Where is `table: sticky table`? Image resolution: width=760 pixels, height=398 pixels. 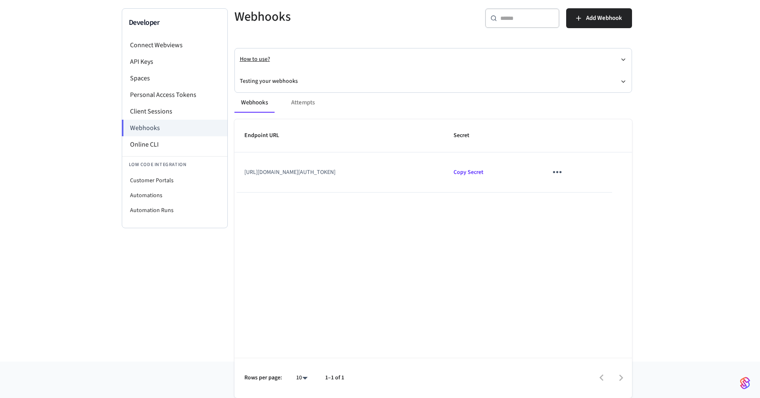 table: sticky table is located at coordinates (433, 156).